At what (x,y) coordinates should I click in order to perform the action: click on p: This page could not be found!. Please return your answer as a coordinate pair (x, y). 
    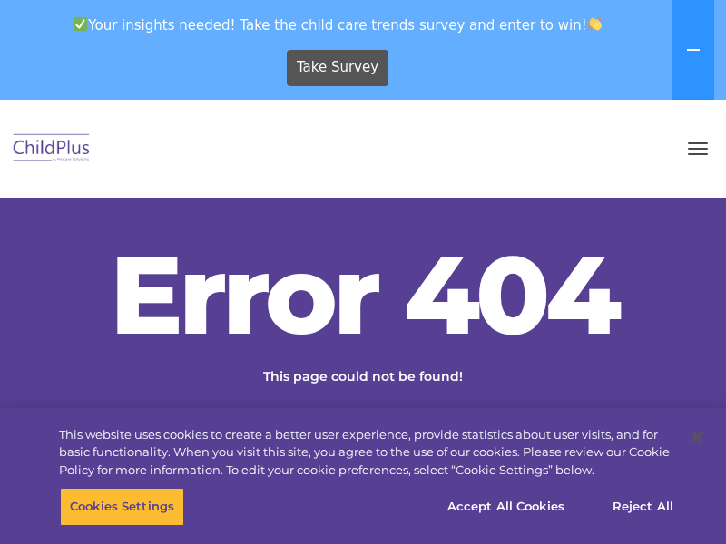
    Looking at the image, I should click on (363, 377).